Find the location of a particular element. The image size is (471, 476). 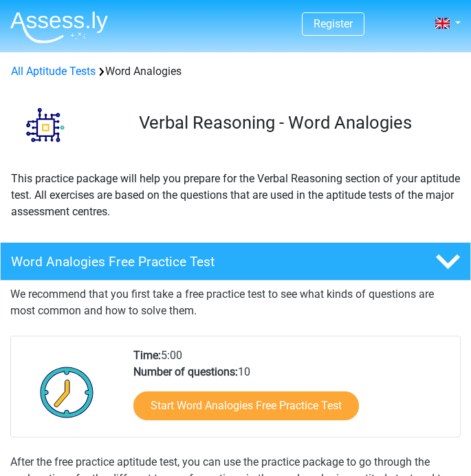

img: Clock is located at coordinates (67, 392).